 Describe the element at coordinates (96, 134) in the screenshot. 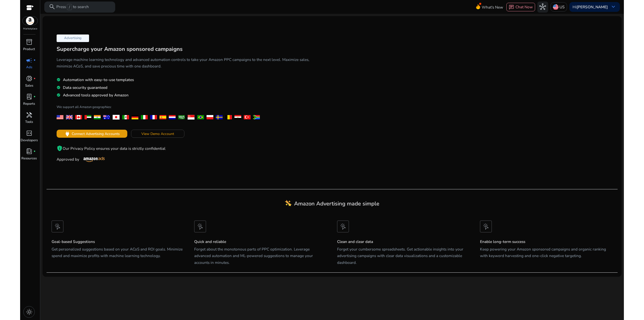

I see `span: Connect Advertising Accounts` at that location.